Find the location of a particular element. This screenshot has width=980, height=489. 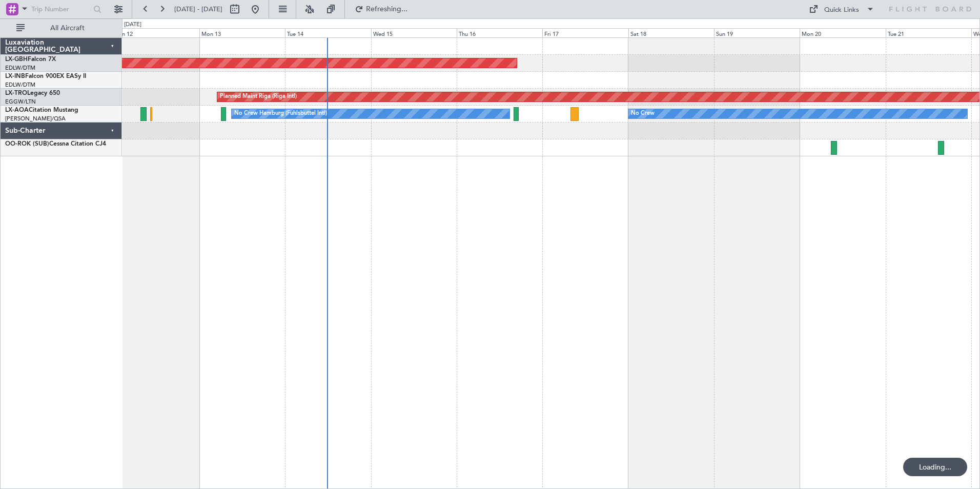

div: Wed 15 is located at coordinates (413, 33).